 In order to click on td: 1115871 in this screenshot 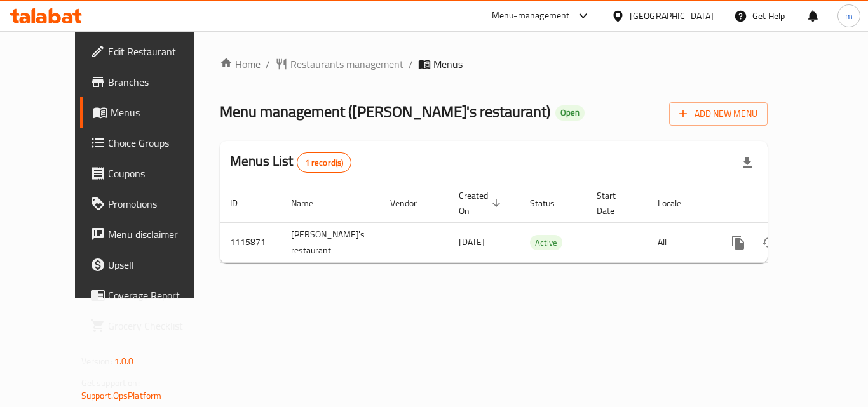, I will do `click(250, 242)`.